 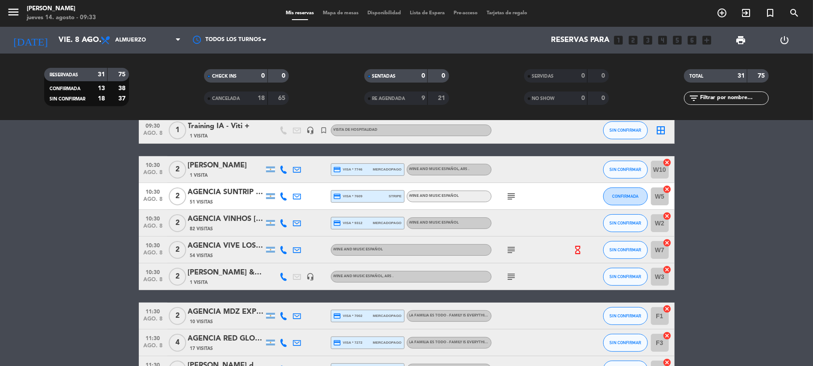 I want to click on span: Visita de Hospitalidad, so click(x=355, y=130).